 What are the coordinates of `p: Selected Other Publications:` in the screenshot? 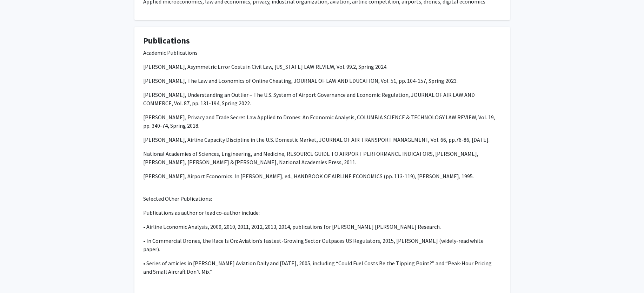 It's located at (322, 198).